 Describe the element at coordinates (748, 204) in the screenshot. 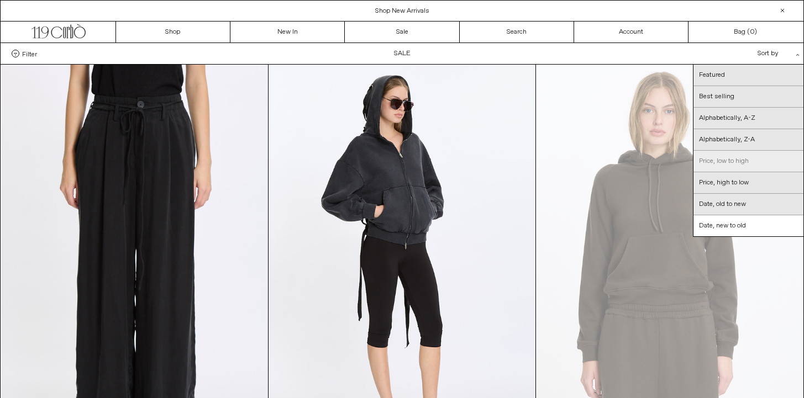

I see `a: Date, old to new` at that location.